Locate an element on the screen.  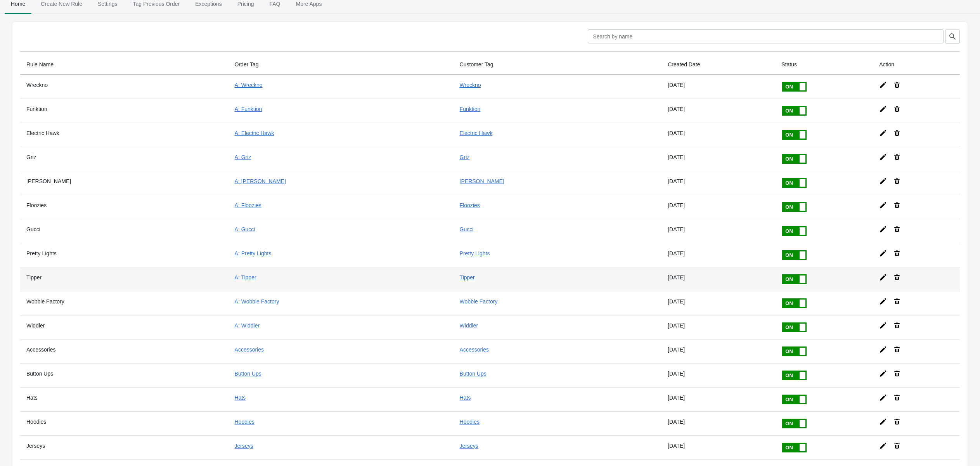
th: Funktion is located at coordinates (124, 110).